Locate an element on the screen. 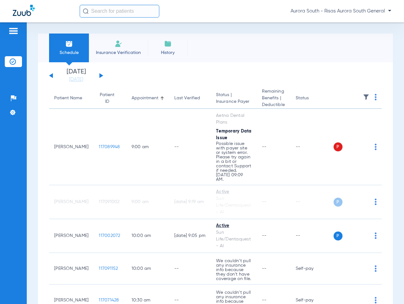  span: Temporary Data Issue is located at coordinates (234, 134).